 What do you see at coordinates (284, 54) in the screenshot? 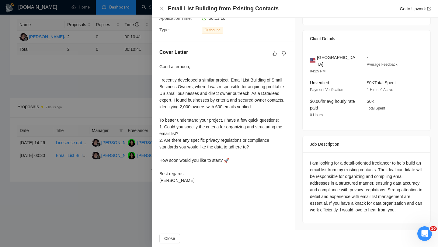
I see `span: dislike` at bounding box center [284, 54].